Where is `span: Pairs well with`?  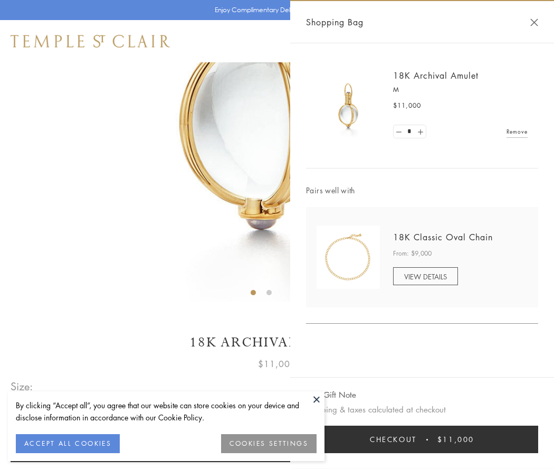
span: Pairs well with is located at coordinates (422, 190).